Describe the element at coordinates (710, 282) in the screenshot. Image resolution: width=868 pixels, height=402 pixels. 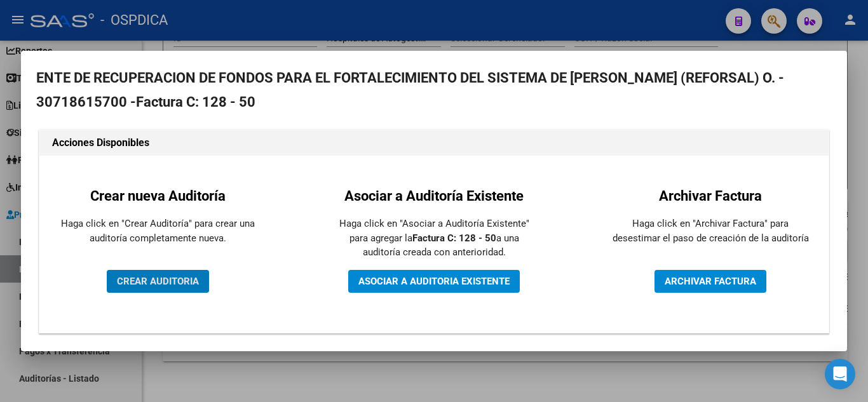
I see `button: ARCHIVAR FACTURA` at that location.